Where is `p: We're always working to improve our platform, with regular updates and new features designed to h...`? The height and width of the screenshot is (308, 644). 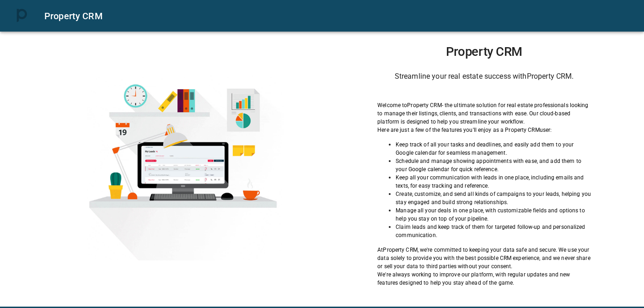 p: We're always working to improve our platform, with regular updates and new features designed to h... is located at coordinates (484, 279).